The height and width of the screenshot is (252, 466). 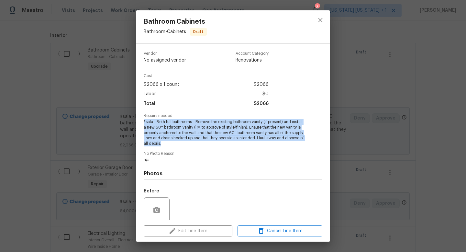 I want to click on span: #sala - Both full bathrooms - Remove the existing bathroom vanity (if present) and install a new ..., so click(x=224, y=133).